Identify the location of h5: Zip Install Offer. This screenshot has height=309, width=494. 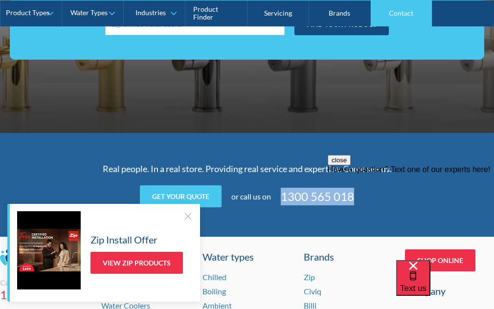
(124, 240).